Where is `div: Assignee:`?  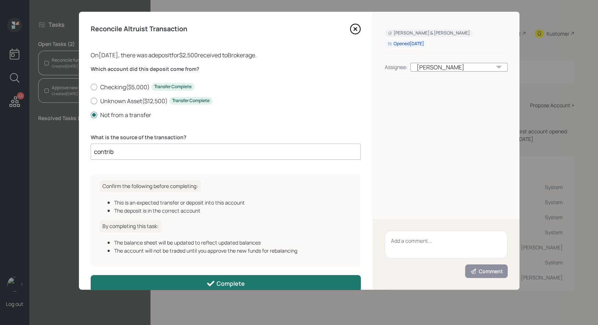 div: Assignee: is located at coordinates (396, 67).